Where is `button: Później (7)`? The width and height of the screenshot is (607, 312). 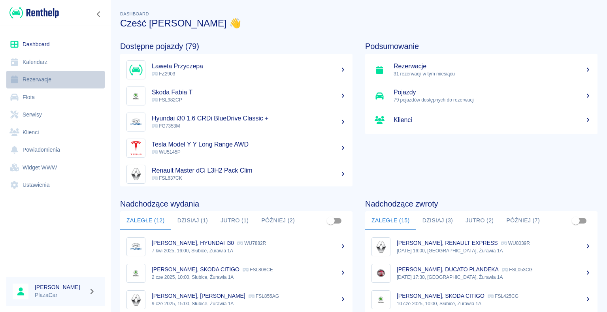
button: Później (7) is located at coordinates (522, 221).